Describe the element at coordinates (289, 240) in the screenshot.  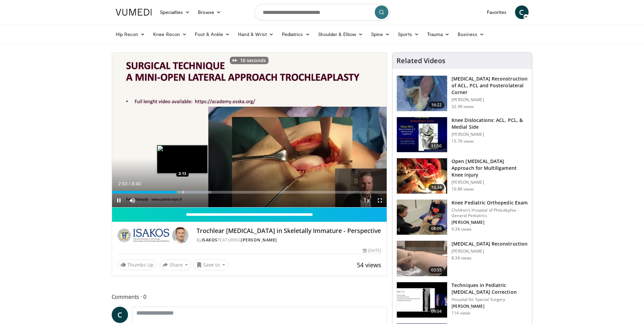
I see `div: By FEATURING` at that location.